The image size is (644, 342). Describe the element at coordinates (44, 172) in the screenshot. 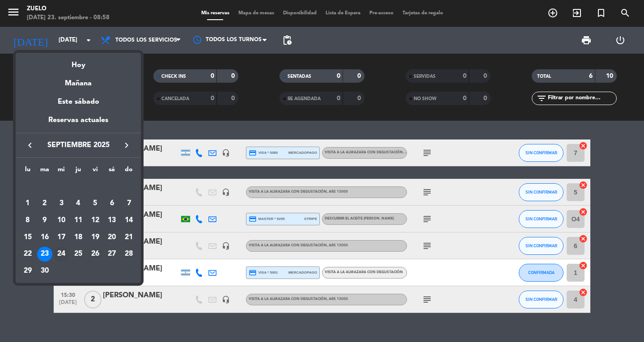

I see `th: martes` at that location.